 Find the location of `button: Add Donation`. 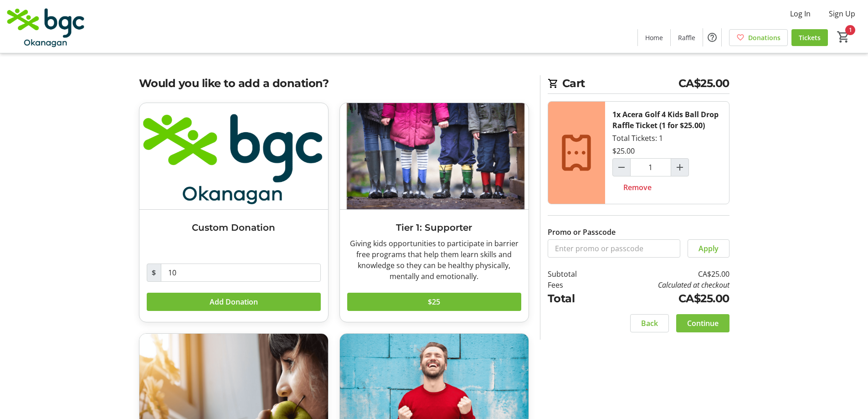

button: Add Donation is located at coordinates (234, 302).